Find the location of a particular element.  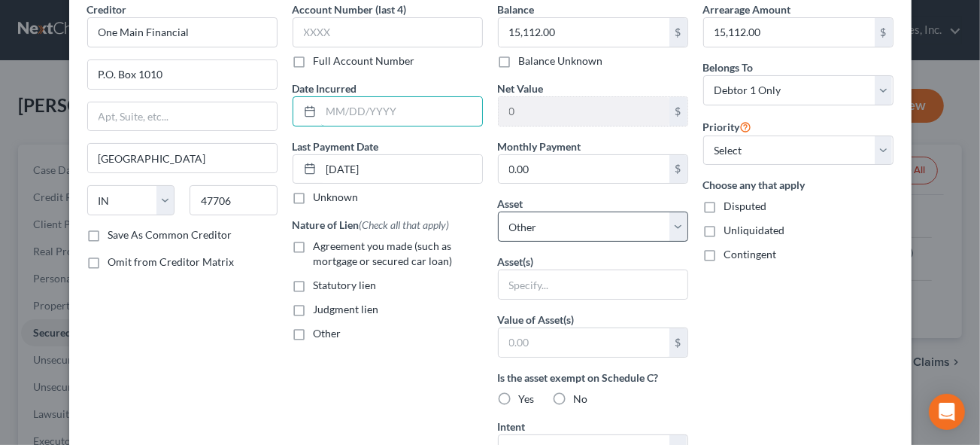

input: Apt, Suite, etc... is located at coordinates (182, 116).